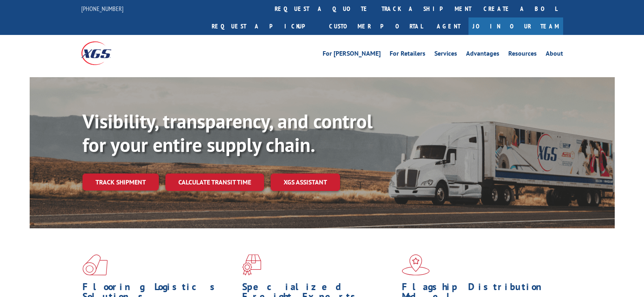 This screenshot has width=644, height=297. Describe the element at coordinates (305, 182) in the screenshot. I see `a: XGS ASSISTANT` at that location.